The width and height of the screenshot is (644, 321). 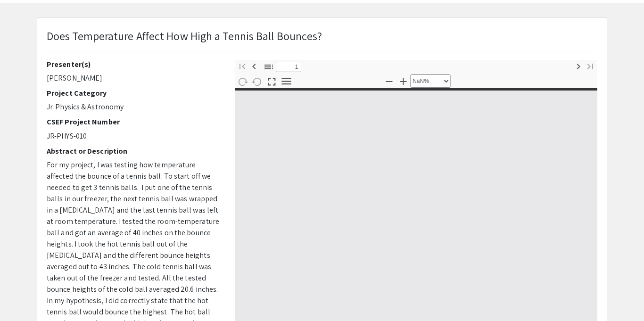 What do you see at coordinates (133, 122) in the screenshot?
I see `h2: CSEF Project Number` at bounding box center [133, 122].